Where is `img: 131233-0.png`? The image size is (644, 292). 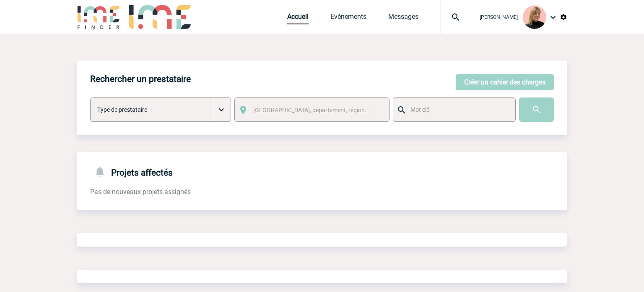
img: 131233-0.png is located at coordinates (535, 17).